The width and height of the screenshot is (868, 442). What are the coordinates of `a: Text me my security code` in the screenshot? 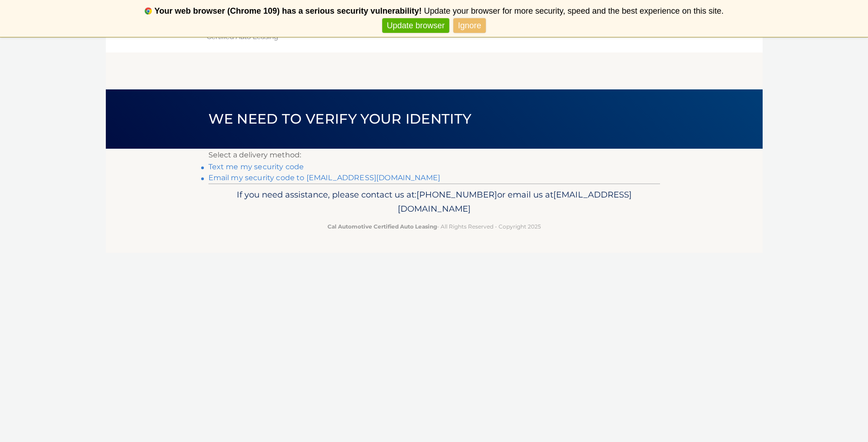 It's located at (256, 167).